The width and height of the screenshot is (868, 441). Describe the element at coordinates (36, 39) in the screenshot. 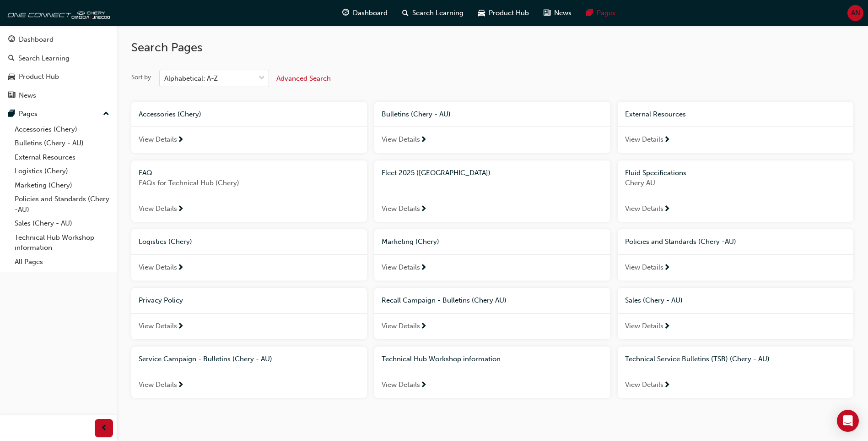

I see `div: Dashboard` at that location.